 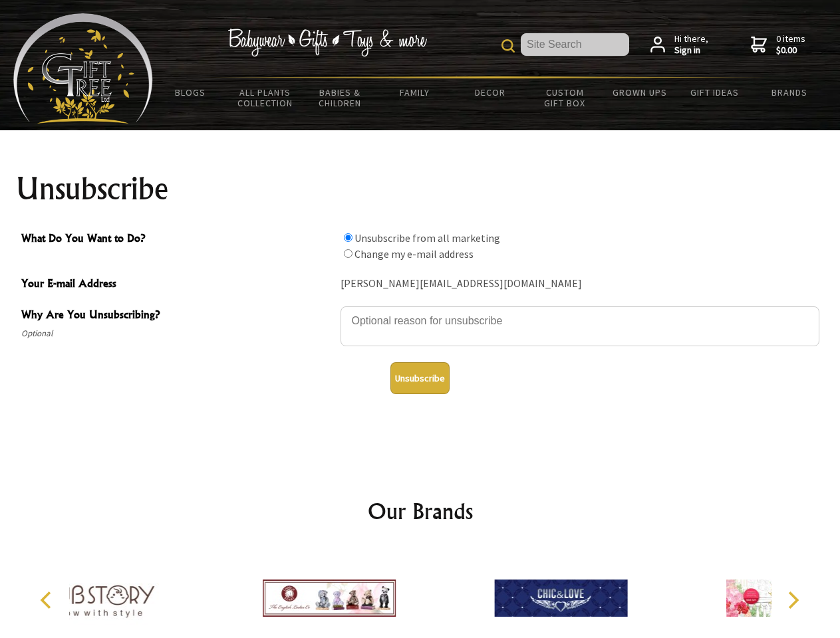 I want to click on a: Family, so click(x=415, y=93).